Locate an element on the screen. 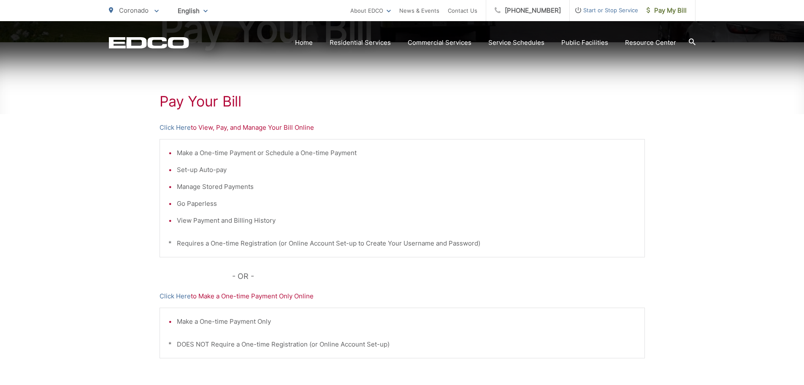  a: EDCD logo. Return to the homepage. is located at coordinates (149, 43).